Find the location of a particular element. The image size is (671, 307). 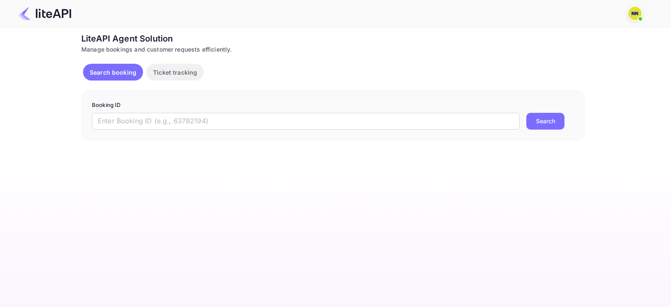

div: LiteAPI Agent Solution is located at coordinates (333, 39).